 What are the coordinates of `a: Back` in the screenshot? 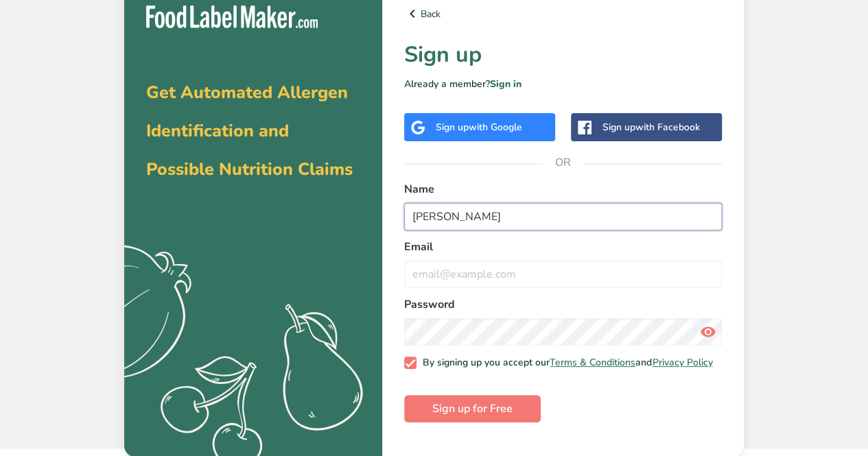 It's located at (563, 14).